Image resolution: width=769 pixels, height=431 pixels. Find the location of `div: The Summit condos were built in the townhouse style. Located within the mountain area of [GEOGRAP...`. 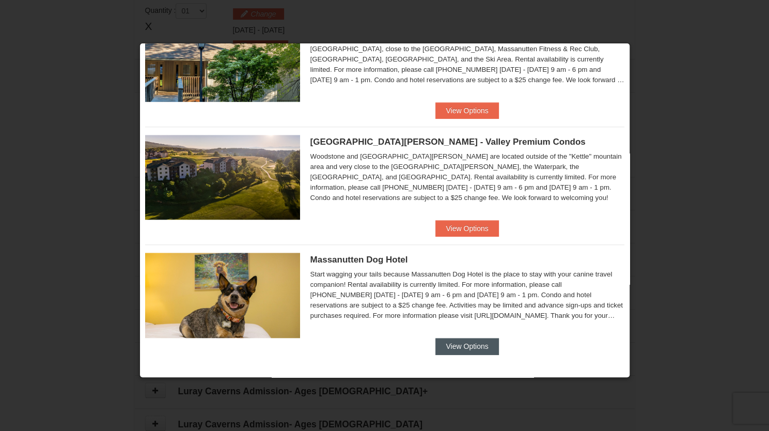

div: The Summit condos were built in the townhouse style. Located within the mountain area of [GEOGRAP... is located at coordinates (467, 59).